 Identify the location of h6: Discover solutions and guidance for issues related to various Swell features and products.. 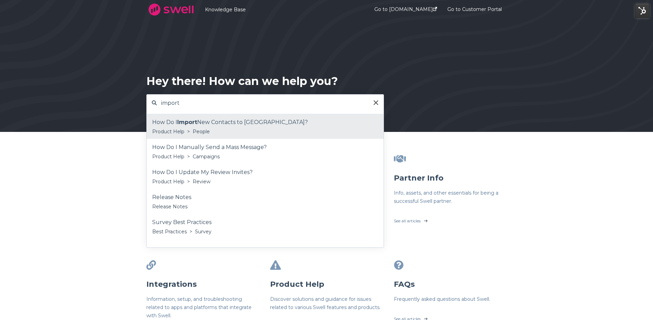
(327, 303).